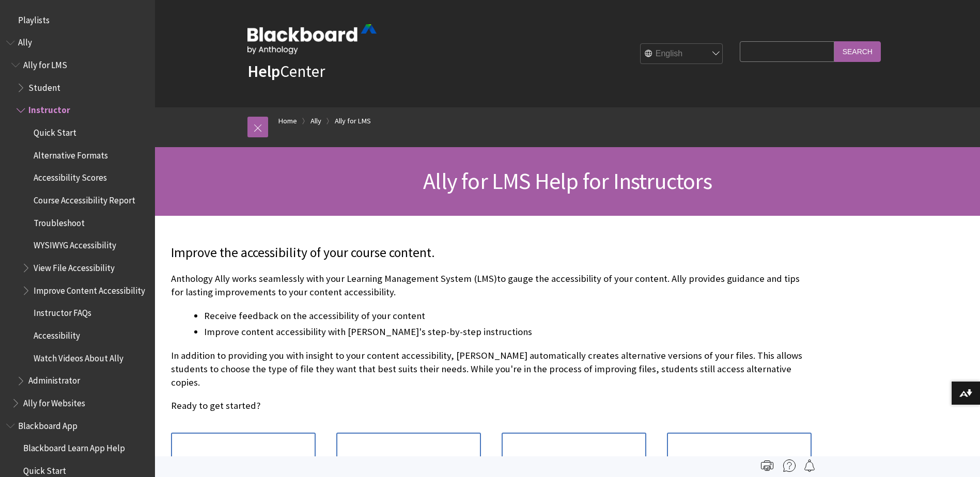 Image resolution: width=980 pixels, height=477 pixels. I want to click on li: Receive feedback on the accessibility of your content, so click(508, 316).